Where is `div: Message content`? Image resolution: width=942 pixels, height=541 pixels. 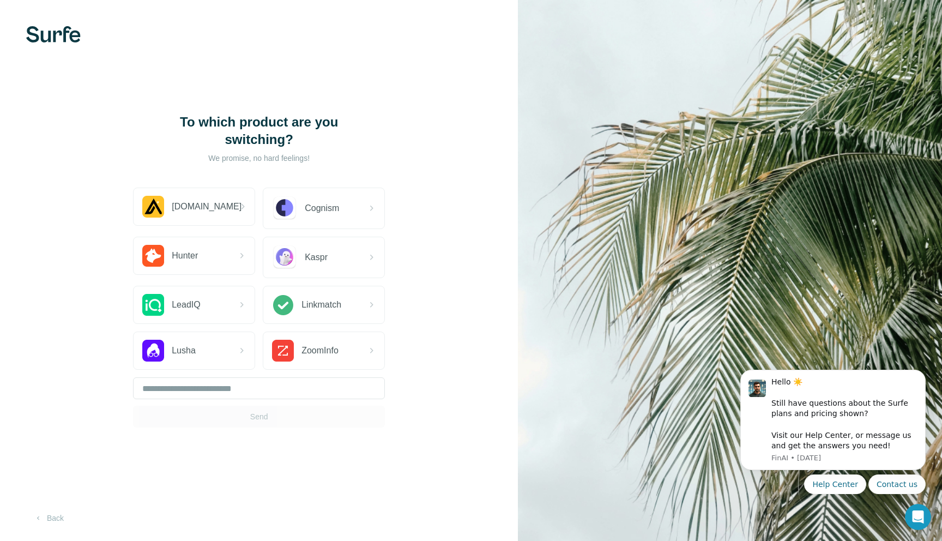
div: Message content is located at coordinates (120, 61).